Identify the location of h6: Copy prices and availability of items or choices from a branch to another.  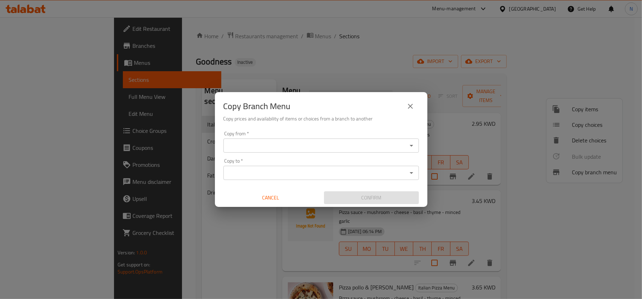
(321, 119).